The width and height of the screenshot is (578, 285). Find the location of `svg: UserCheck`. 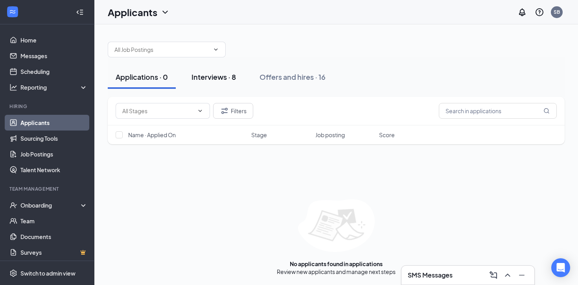

svg: UserCheck is located at coordinates (13, 205).